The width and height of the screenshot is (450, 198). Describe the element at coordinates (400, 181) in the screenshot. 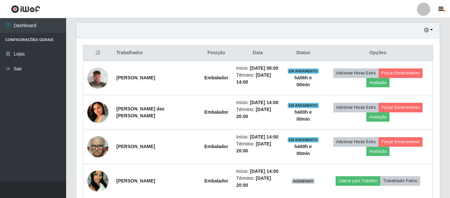

I see `button: Trabalhador Faltou` at that location.